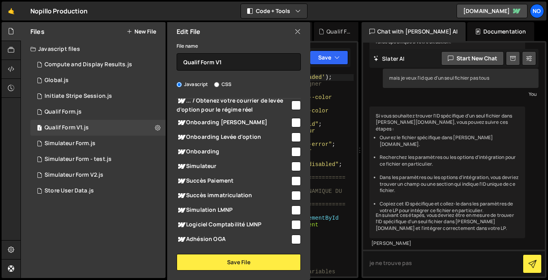  What do you see at coordinates (233, 181) in the screenshot?
I see `span: Succès Paiement` at bounding box center [233, 181].